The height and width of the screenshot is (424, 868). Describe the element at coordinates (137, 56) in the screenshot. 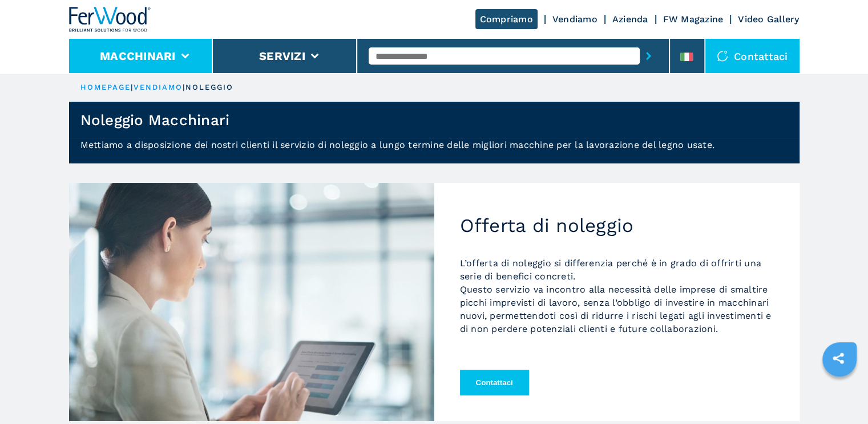

I see `button: Macchinari` at that location.